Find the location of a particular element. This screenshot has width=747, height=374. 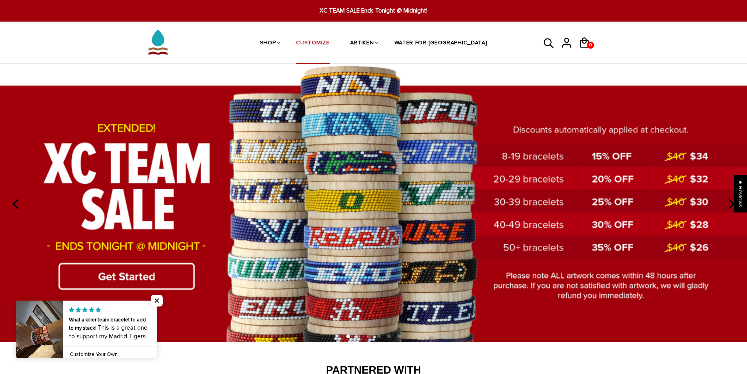

a: 0 is located at coordinates (587, 51).